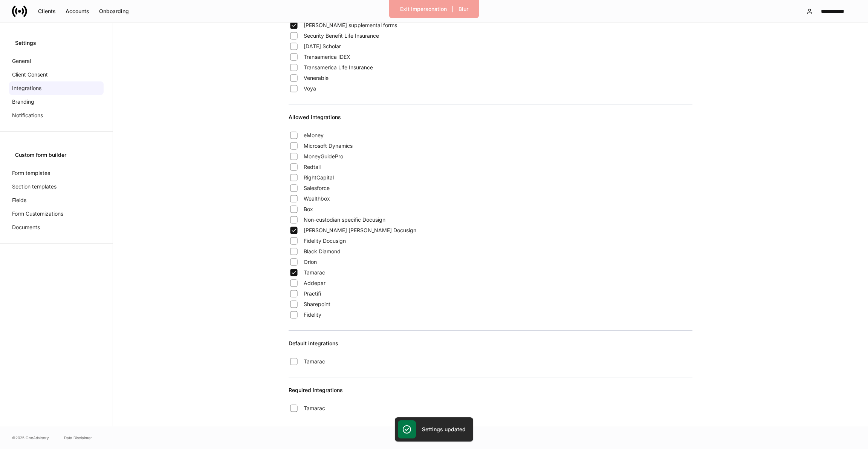 The height and width of the screenshot is (449, 868). What do you see at coordinates (327, 57) in the screenshot?
I see `span: Transamerica IDEX` at bounding box center [327, 57].